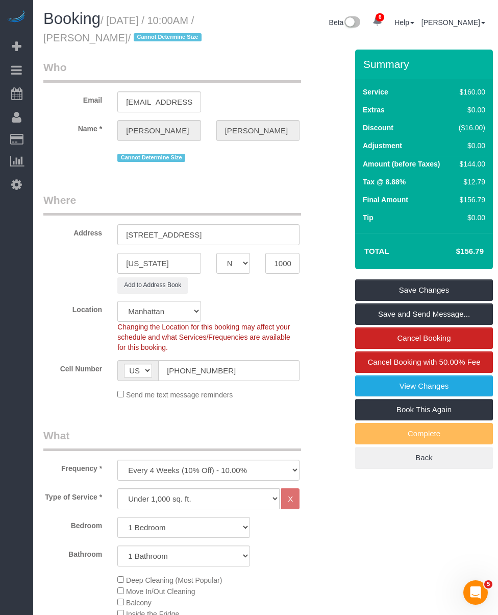 The width and height of the screenshot is (498, 615). I want to click on input: Zip Code, so click(282, 263).